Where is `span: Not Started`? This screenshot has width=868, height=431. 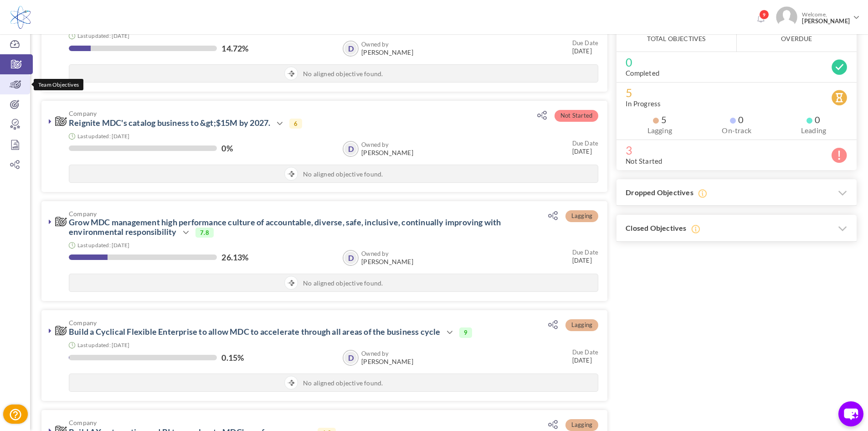
span: Not Started is located at coordinates (576, 116).